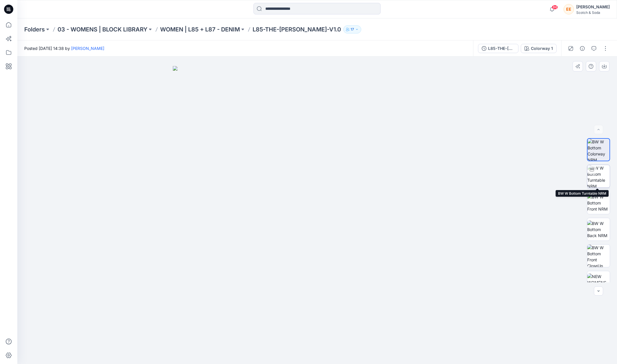  Describe the element at coordinates (317, 215) in the screenshot. I see `img: eyJhbGciOiJIUzI1NiIsImtpZCI6IjAiLCJzbHQiOiJzZXMiLCJ0eXAiOiJKV1QifQ.eyJkYXRhIjp7InR5cGUiOiJzdG9yYW...` at that location.